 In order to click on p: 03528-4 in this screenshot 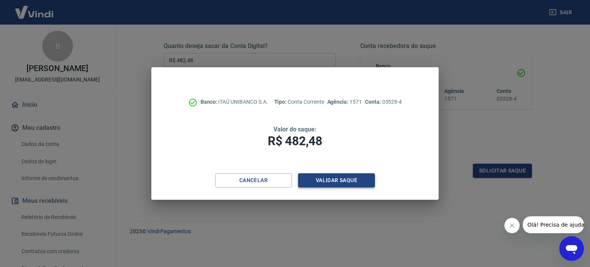, I will do `click(383, 102)`.